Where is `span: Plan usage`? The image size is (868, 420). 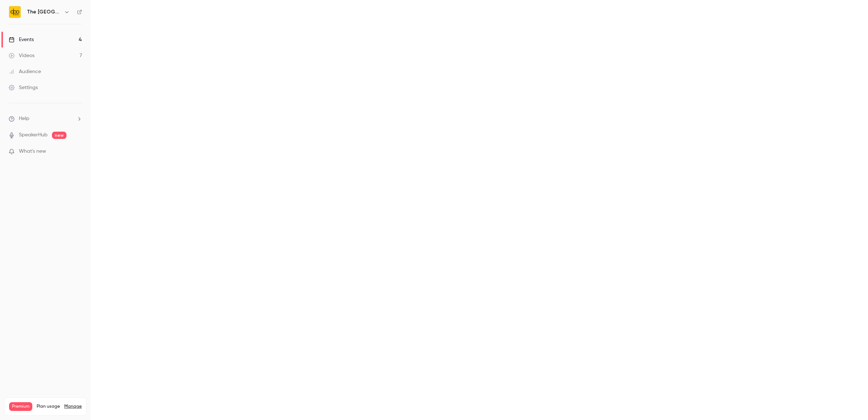 span: Plan usage is located at coordinates (49, 406).